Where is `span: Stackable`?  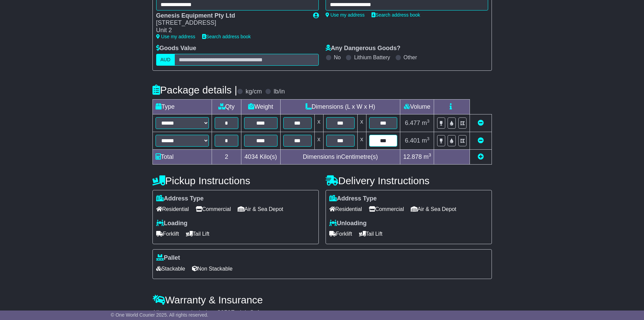 span: Stackable is located at coordinates (171, 268).